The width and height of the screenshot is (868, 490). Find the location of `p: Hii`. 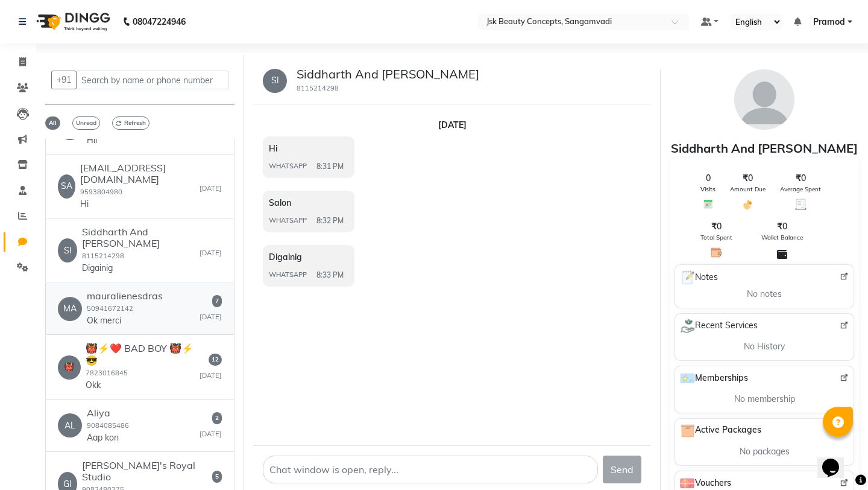

p: Hii is located at coordinates (117, 140).